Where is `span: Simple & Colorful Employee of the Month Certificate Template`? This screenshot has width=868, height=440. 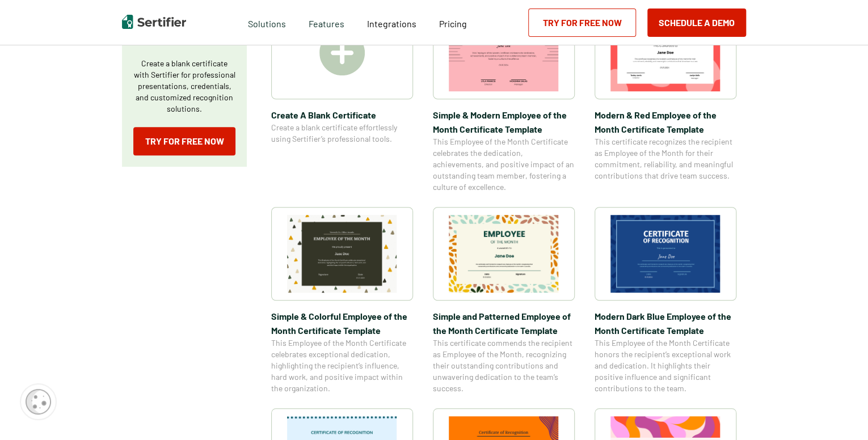 span: Simple & Colorful Employee of the Month Certificate Template is located at coordinates (342, 323).